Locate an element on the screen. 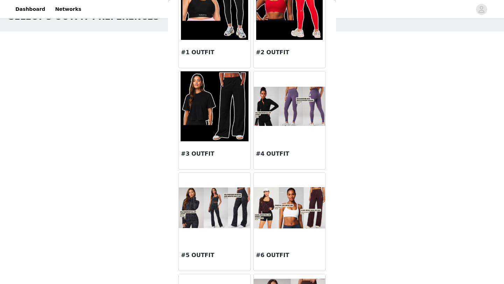 This screenshot has height=284, width=504. a: Dashboard is located at coordinates (30, 9).